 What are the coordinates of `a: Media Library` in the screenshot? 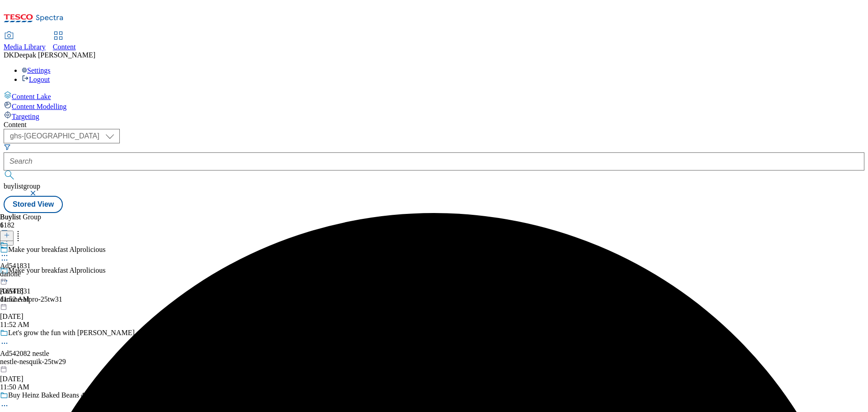 It's located at (24, 41).